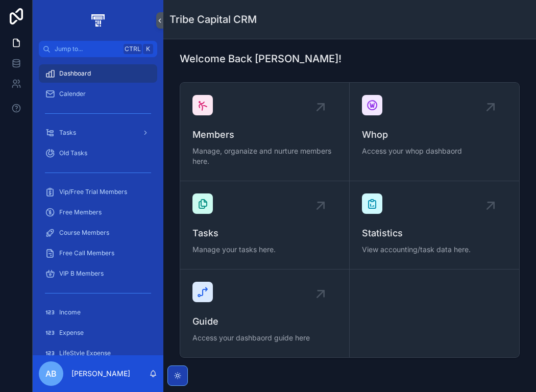 The height and width of the screenshot is (392, 536). What do you see at coordinates (85, 354) in the screenshot?
I see `span: LifeStyle Expense` at bounding box center [85, 354].